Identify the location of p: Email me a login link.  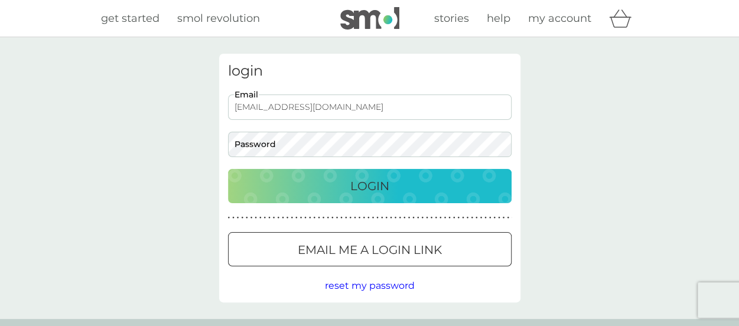
(370, 250).